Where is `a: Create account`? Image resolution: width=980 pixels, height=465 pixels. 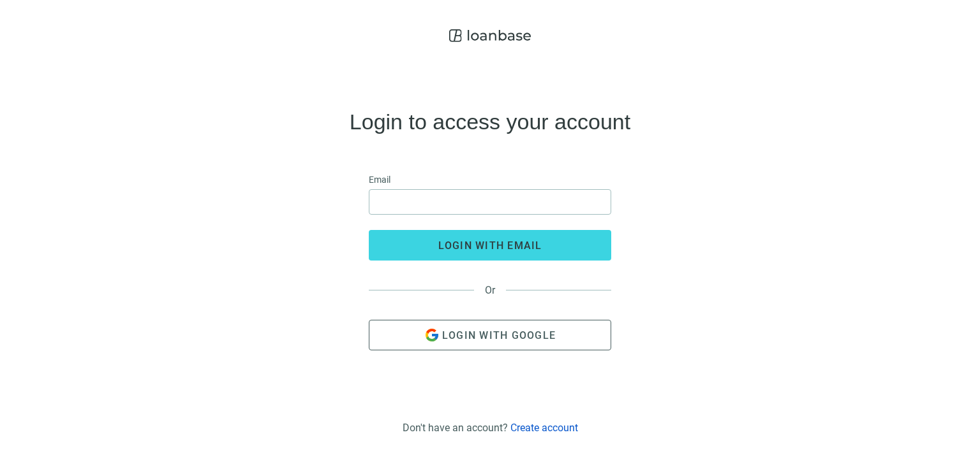 a: Create account is located at coordinates (544, 428).